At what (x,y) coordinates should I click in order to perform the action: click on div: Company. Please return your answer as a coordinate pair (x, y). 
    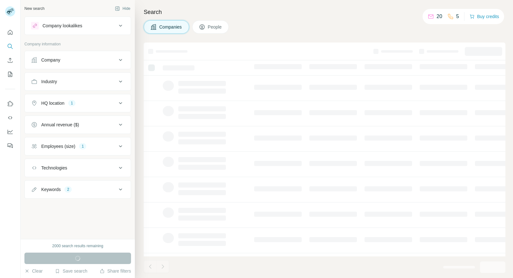
    Looking at the image, I should click on (51, 60).